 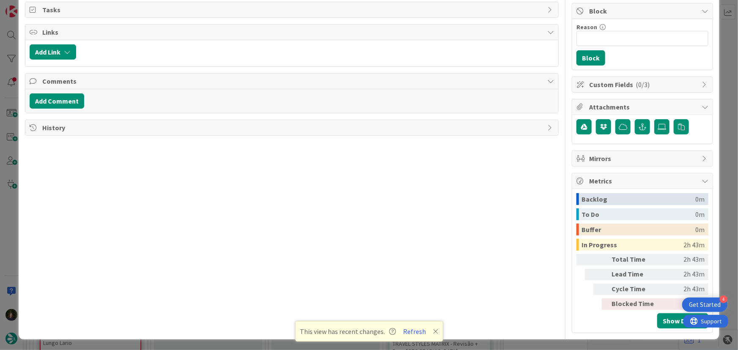 What do you see at coordinates (293, 10) in the screenshot?
I see `span: Tasks` at bounding box center [293, 10].